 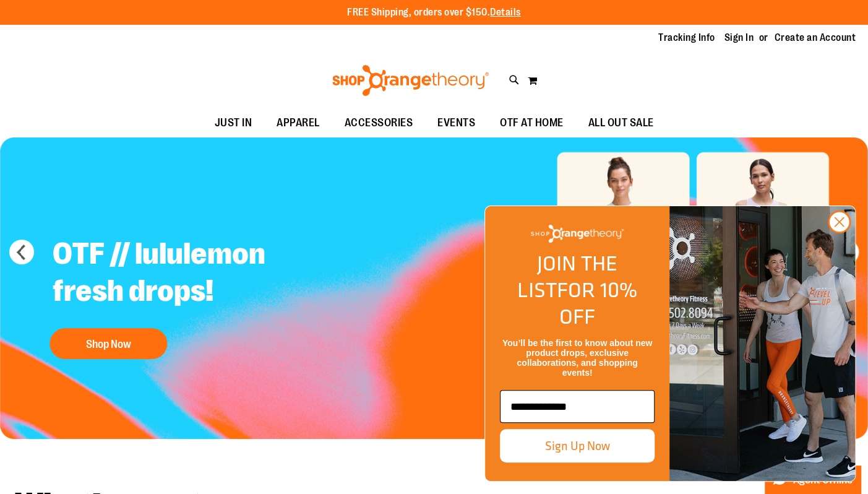 I want to click on span: ALL OUT SALE, so click(x=621, y=123).